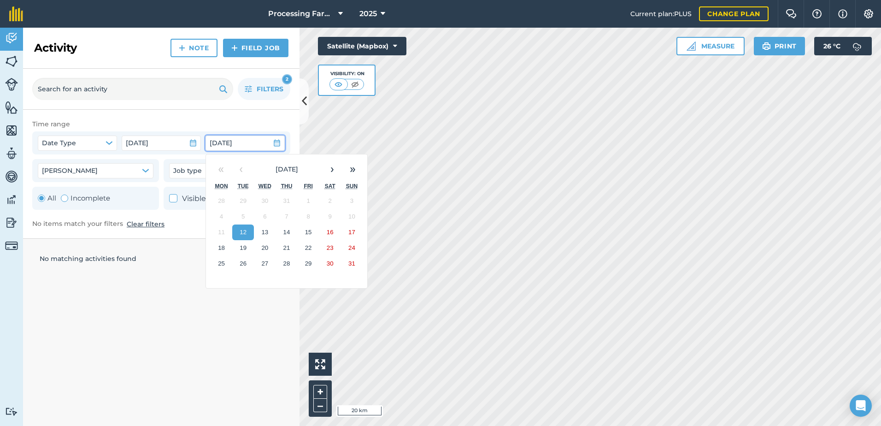 The width and height of the screenshot is (881, 426). I want to click on abbr: Sunday, so click(351, 186).